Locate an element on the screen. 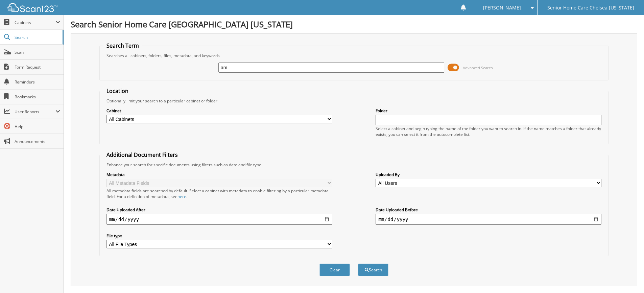  span: Help is located at coordinates (37, 127).